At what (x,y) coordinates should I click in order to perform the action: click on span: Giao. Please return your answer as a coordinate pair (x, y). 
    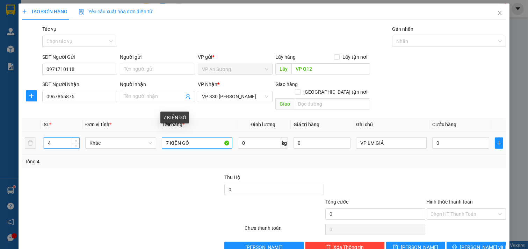
    Looking at the image, I should click on (285, 104).